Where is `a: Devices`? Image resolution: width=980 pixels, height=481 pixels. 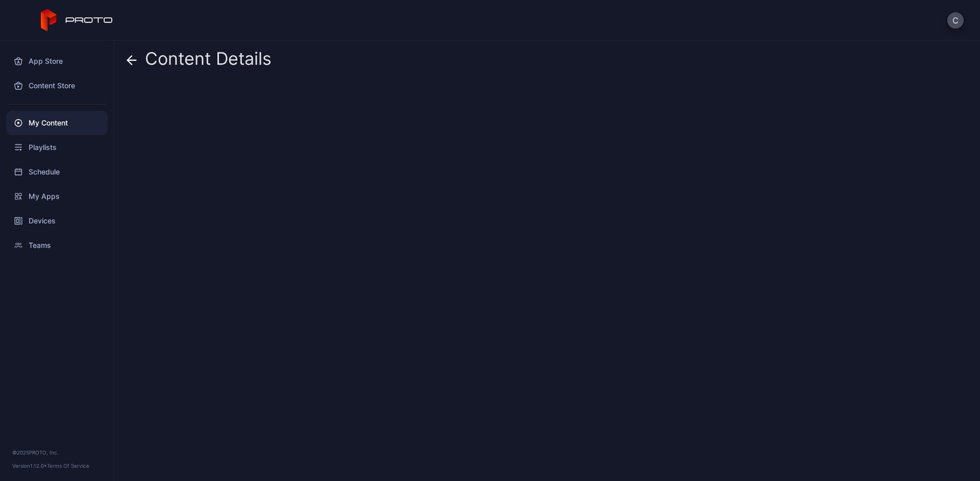
a: Devices is located at coordinates (57, 221).